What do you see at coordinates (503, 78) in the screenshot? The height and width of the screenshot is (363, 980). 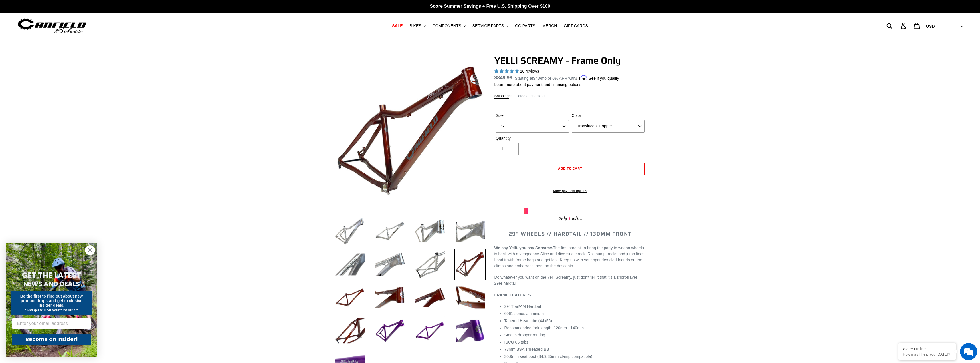 I see `span: $849.99` at bounding box center [503, 78].